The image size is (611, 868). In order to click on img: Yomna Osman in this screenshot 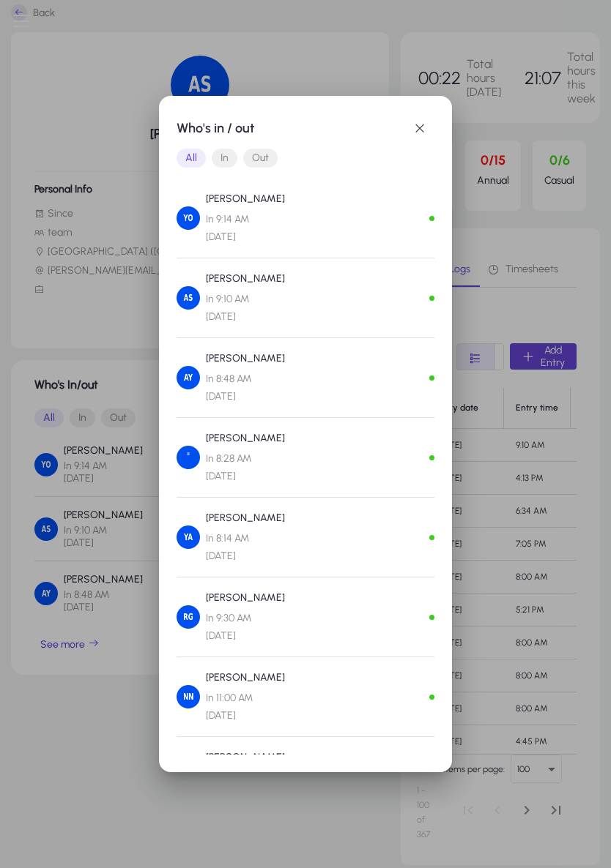, I will do `click(188, 218)`.